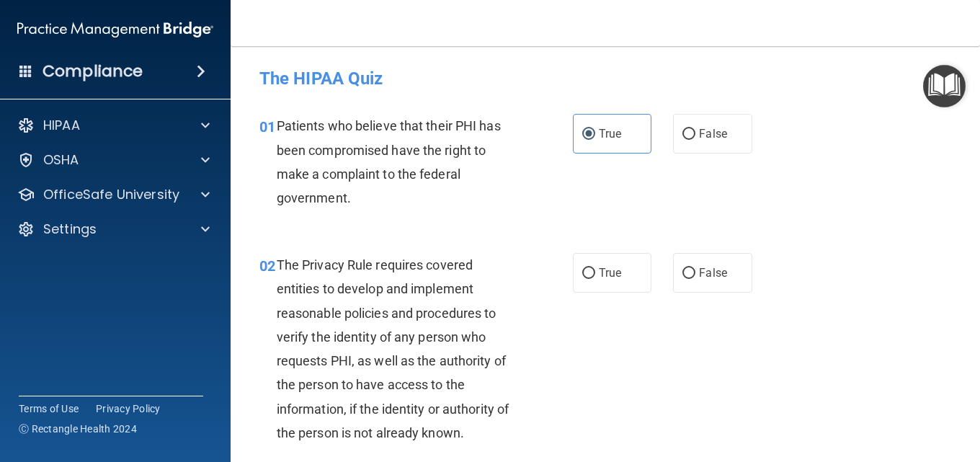  What do you see at coordinates (48, 409) in the screenshot?
I see `a: Terms of Use` at bounding box center [48, 409].